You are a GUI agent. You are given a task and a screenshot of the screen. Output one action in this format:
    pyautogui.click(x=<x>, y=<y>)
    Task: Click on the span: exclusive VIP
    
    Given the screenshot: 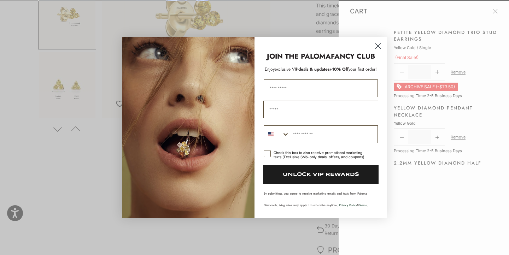 What is the action you would take?
    pyautogui.click(x=286, y=69)
    